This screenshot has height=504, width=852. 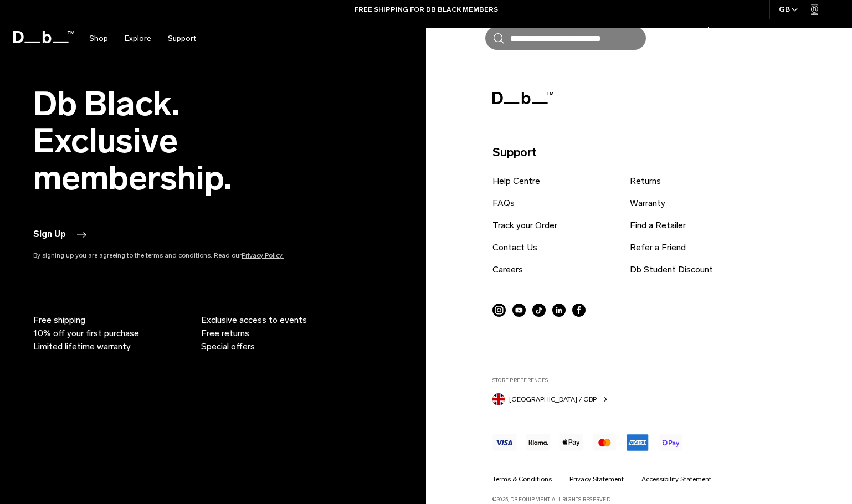 What do you see at coordinates (86, 334) in the screenshot?
I see `span: 10% off your first purchase` at bounding box center [86, 334].